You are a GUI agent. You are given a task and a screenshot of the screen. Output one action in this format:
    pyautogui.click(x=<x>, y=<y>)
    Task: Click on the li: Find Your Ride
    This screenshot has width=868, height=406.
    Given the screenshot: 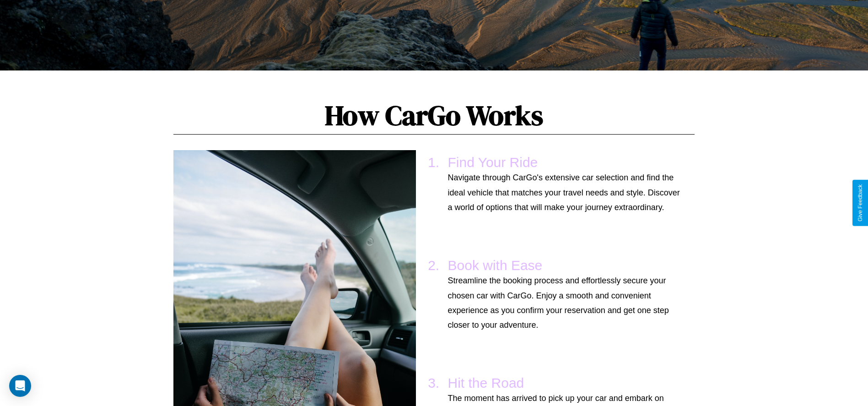 What is the action you would take?
    pyautogui.click(x=564, y=184)
    